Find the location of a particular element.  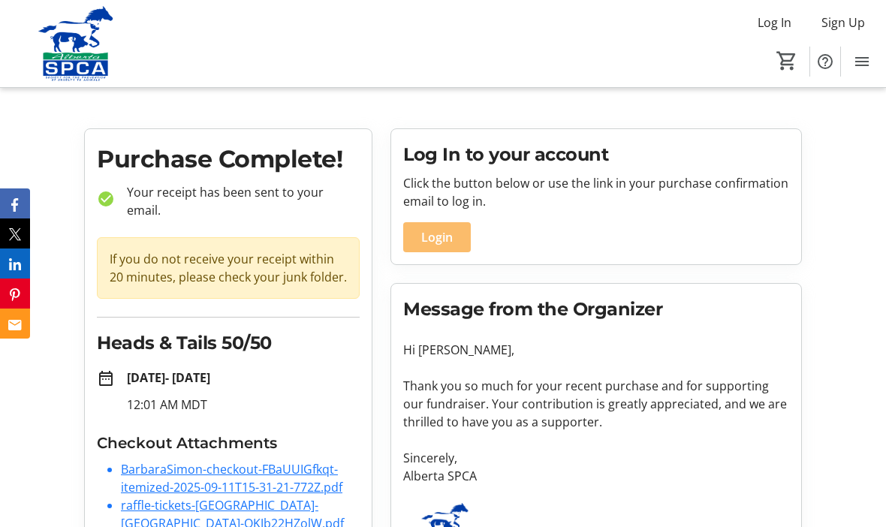

p: Click the button below or use the link in your purchase confirmation email to log in. is located at coordinates (596, 192).